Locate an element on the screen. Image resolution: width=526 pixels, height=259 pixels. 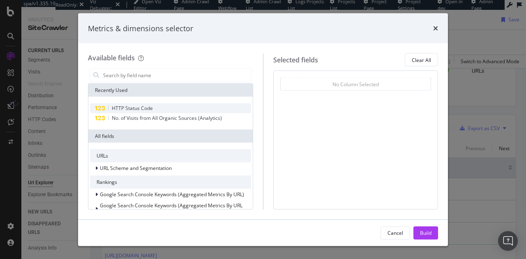
div: modal is located at coordinates (263, 129).